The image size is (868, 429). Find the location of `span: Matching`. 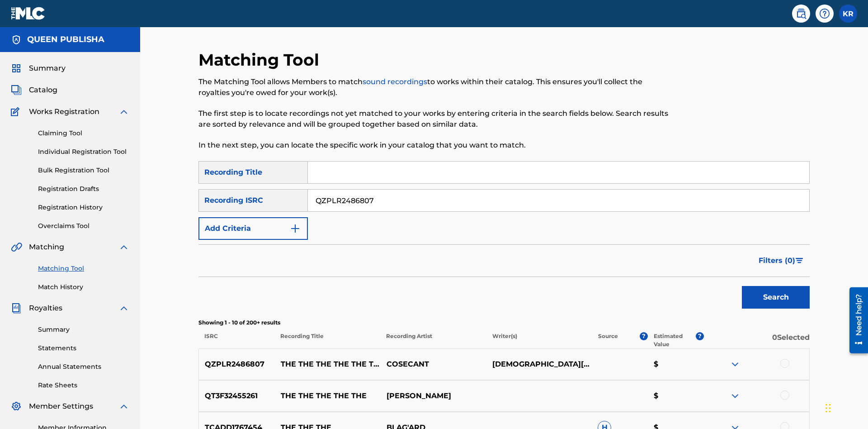

span: Matching is located at coordinates (47, 247).